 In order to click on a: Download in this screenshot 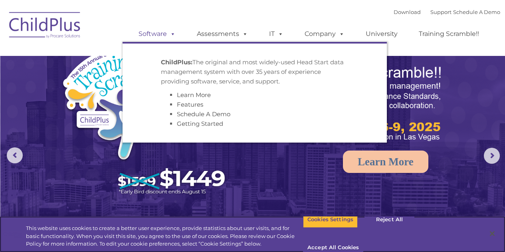, I will do `click(407, 12)`.